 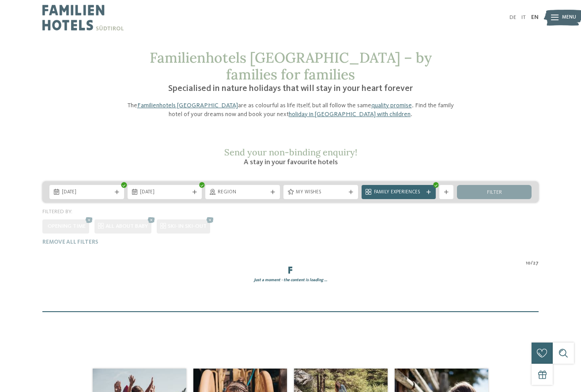 What do you see at coordinates (290, 88) in the screenshot?
I see `span: Specialised in nature holidays that will stay in your heart forever` at bounding box center [290, 88].